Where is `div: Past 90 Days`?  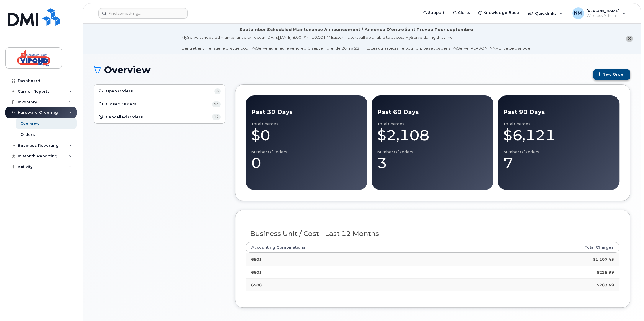
div: Past 90 Days is located at coordinates (559, 112).